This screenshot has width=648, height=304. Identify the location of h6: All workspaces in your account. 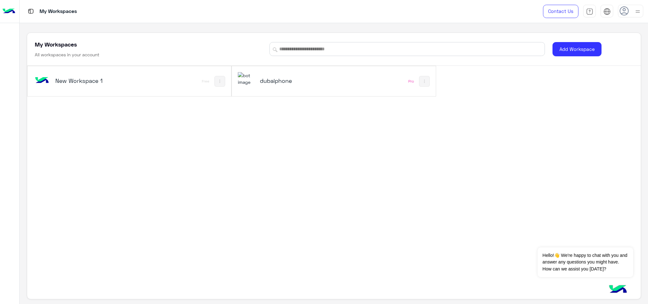
(67, 55).